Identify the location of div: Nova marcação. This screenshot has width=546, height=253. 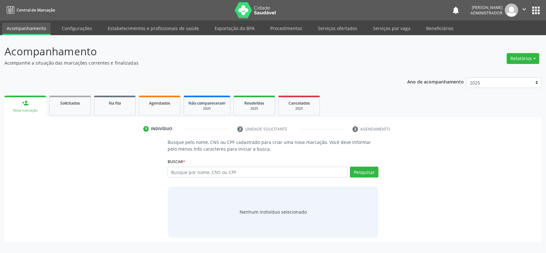
(25, 110).